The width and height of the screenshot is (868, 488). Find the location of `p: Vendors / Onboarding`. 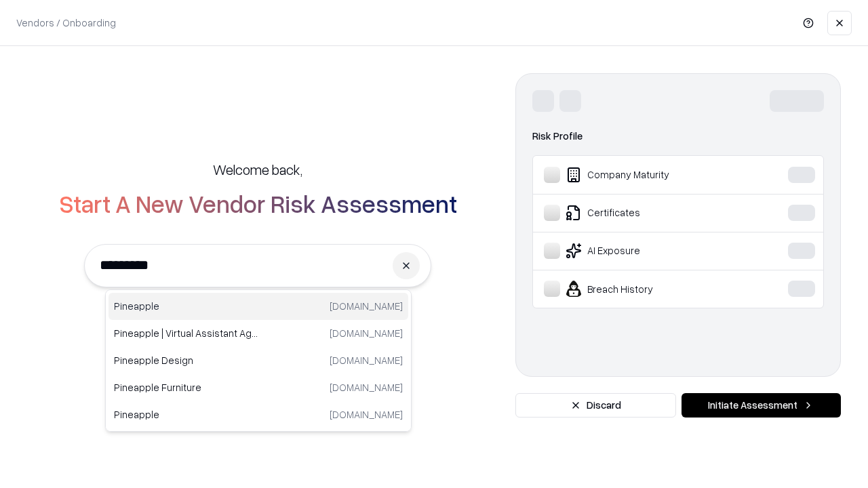

p: Vendors / Onboarding is located at coordinates (66, 23).